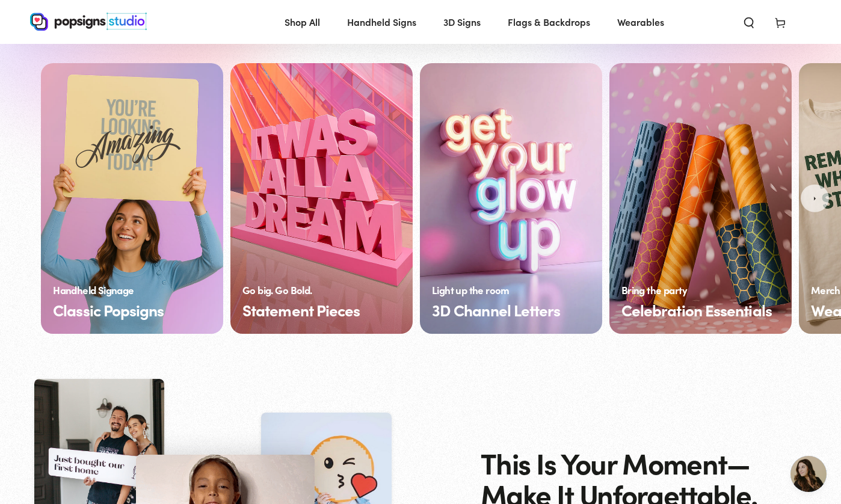 This screenshot has height=504, width=841. I want to click on span: 3D Signs, so click(462, 22).